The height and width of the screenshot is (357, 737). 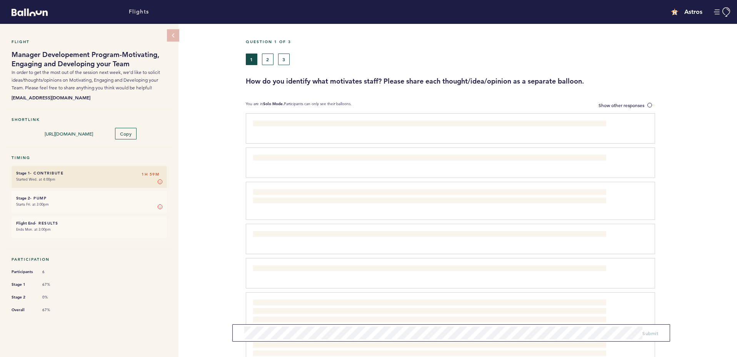 I want to click on h6: - Contribute, so click(x=89, y=173).